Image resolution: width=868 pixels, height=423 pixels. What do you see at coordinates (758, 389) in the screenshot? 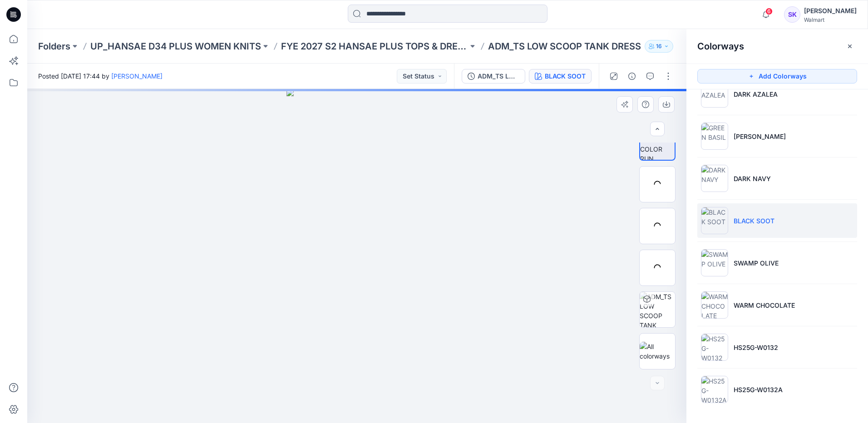
I see `p: HS25G-W0132A` at bounding box center [758, 389].